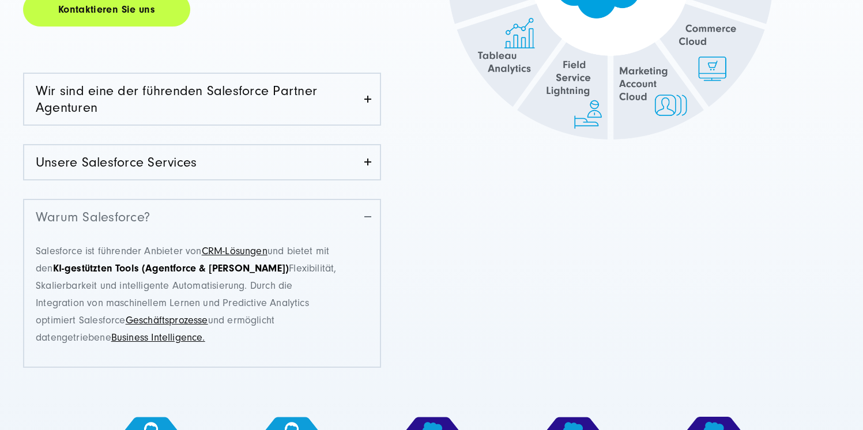 The height and width of the screenshot is (430, 863). What do you see at coordinates (235, 251) in the screenshot?
I see `a: CRM-Lösungen` at bounding box center [235, 251].